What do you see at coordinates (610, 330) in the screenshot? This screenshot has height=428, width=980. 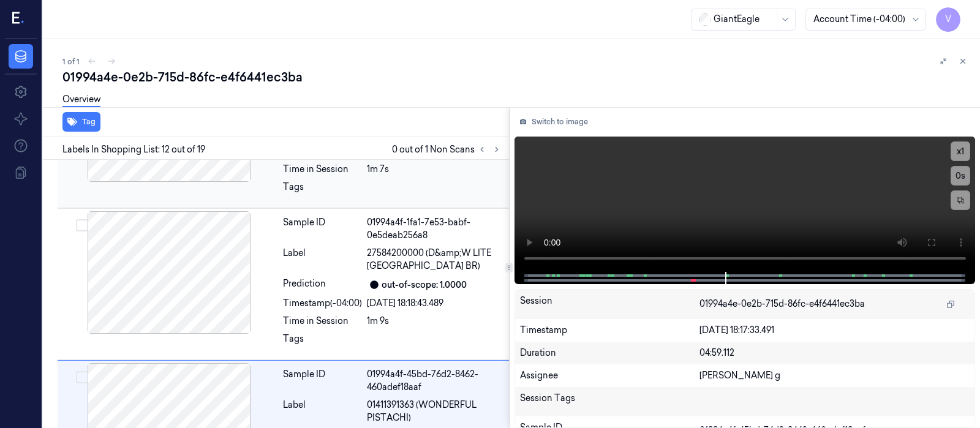 I see `div: Timestamp` at bounding box center [610, 330].